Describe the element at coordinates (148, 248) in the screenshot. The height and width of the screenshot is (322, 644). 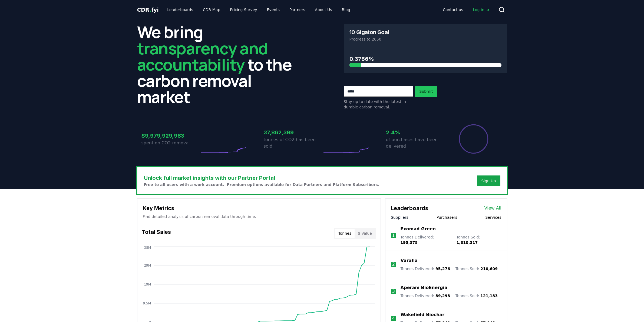
I see `tspan: 38M` at that location.